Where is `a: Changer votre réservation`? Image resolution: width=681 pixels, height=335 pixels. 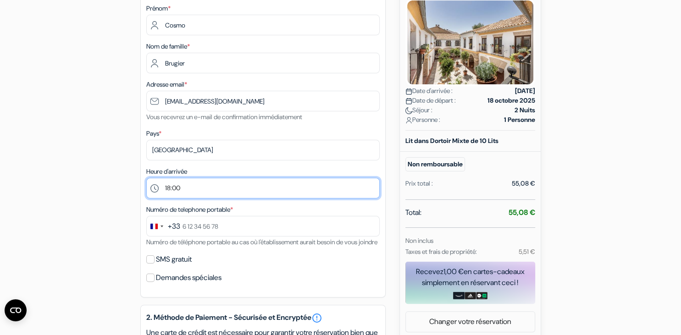 a: Changer votre réservation is located at coordinates (470, 322).